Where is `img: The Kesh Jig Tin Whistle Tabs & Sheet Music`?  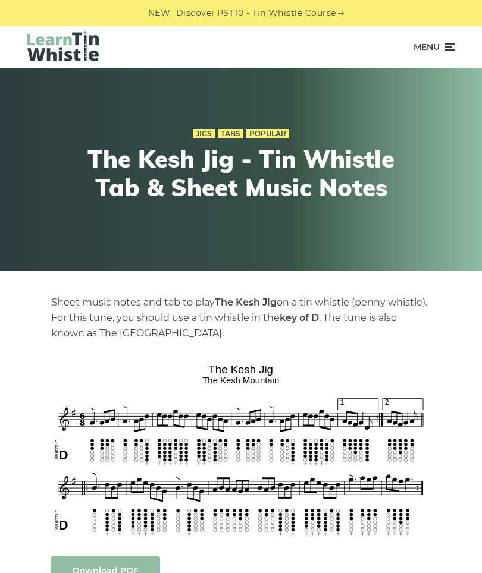 img: The Kesh Jig Tin Whistle Tabs & Sheet Music is located at coordinates (241, 449).